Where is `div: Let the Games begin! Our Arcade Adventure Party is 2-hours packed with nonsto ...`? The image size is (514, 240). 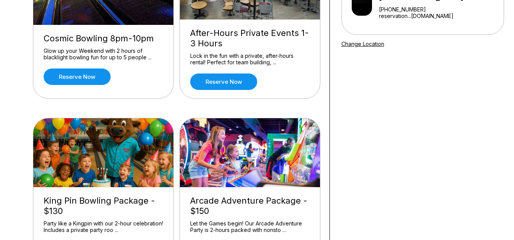
div: Let the Games begin! Our Arcade Adventure Party is 2-hours packed with nonsto ... is located at coordinates (250, 226).